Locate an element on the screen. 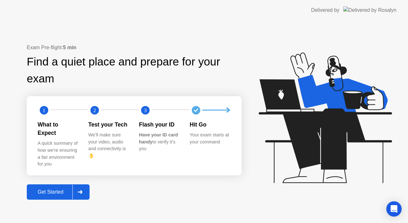 This screenshot has width=408, height=223. img: Delivered by Rosalyn is located at coordinates (370, 10).